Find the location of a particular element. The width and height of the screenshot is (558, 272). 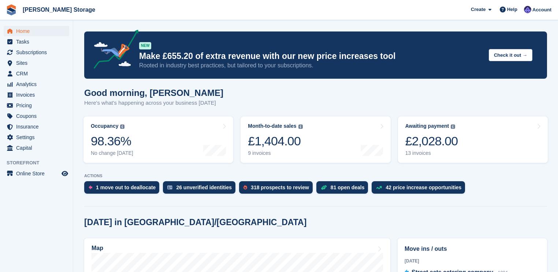

div: 9 invoices is located at coordinates (275, 153).